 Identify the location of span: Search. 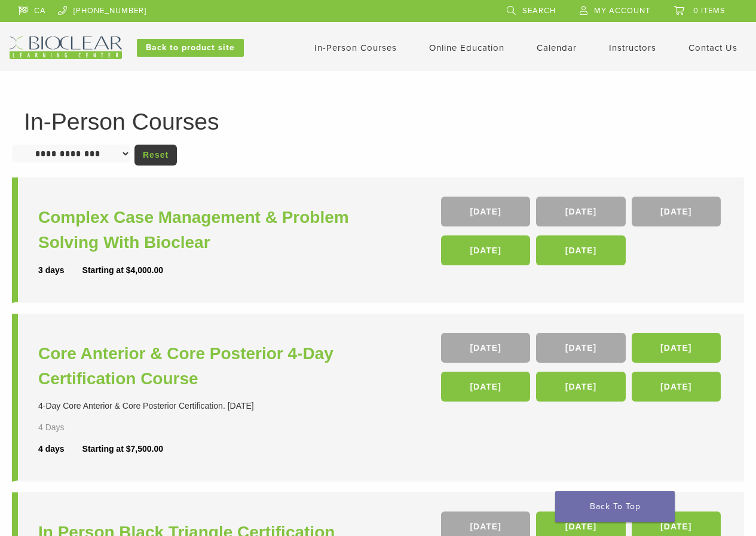
(539, 11).